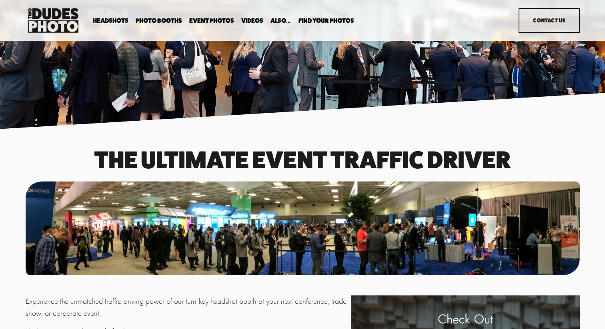  Describe the element at coordinates (212, 20) in the screenshot. I see `a: Event Photos` at that location.